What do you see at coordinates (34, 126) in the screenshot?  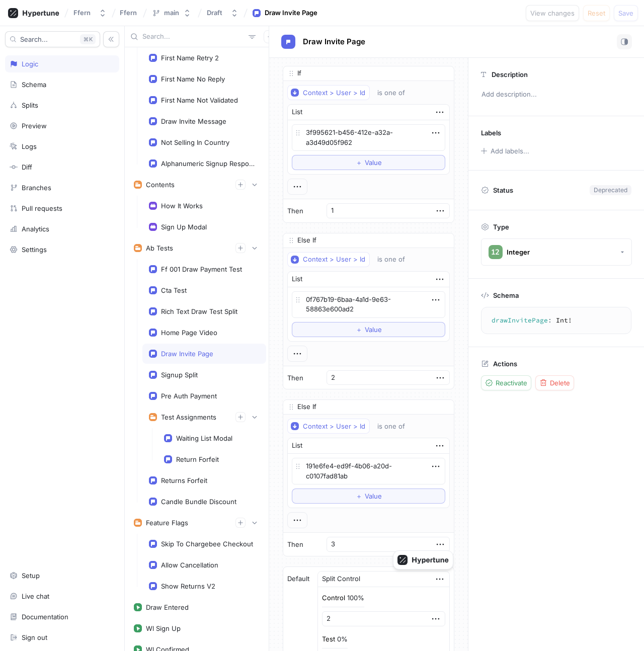 I see `div: Preview` at bounding box center [34, 126].